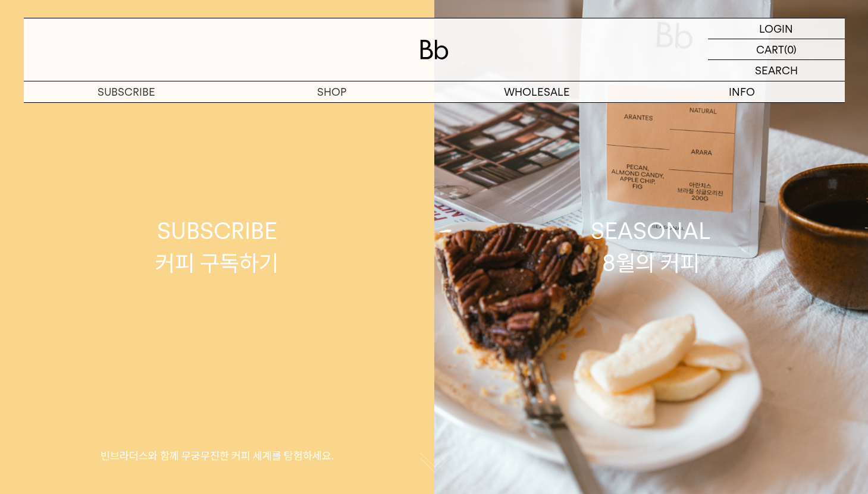 The image size is (868, 494). Describe the element at coordinates (776, 49) in the screenshot. I see `a: CART (0)` at that location.